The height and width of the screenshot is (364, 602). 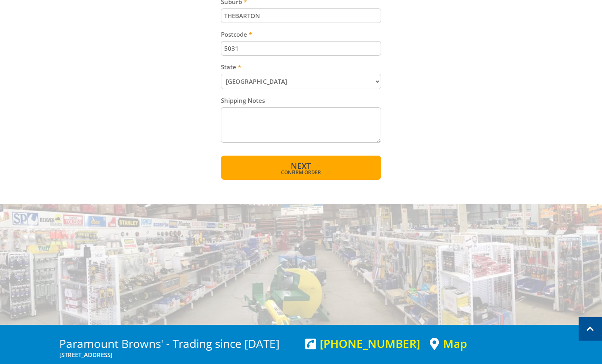 What do you see at coordinates (448, 343) in the screenshot?
I see `a: View a map of Gepps Cross location` at bounding box center [448, 343].